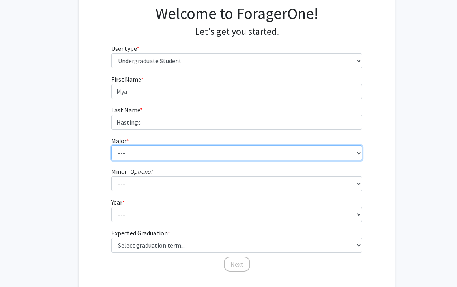 Image resolution: width=457 pixels, height=287 pixels. What do you see at coordinates (125, 49) in the screenshot?
I see `label: User type` at bounding box center [125, 49].